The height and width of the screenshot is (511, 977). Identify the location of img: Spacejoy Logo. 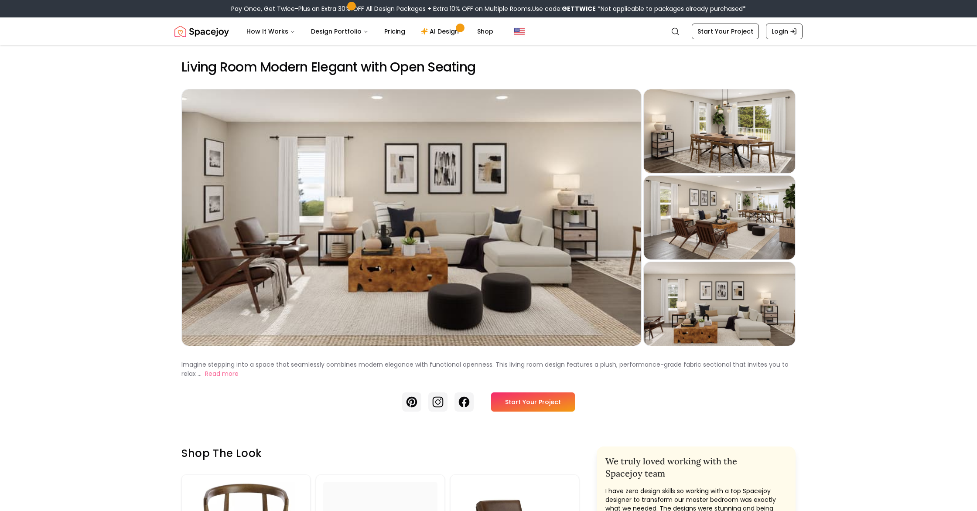
(202, 31).